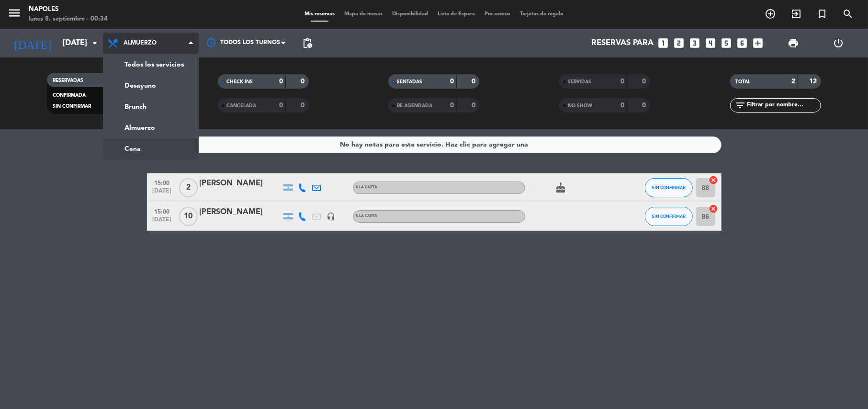  Describe the element at coordinates (456, 14) in the screenshot. I see `span: Lista de Espera` at that location.